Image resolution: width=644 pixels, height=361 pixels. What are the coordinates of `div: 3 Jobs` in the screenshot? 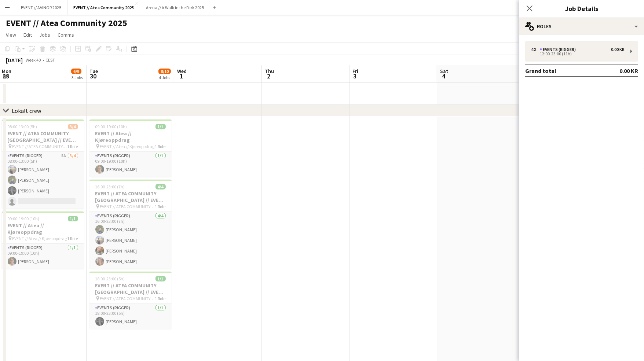 It's located at (77, 78).